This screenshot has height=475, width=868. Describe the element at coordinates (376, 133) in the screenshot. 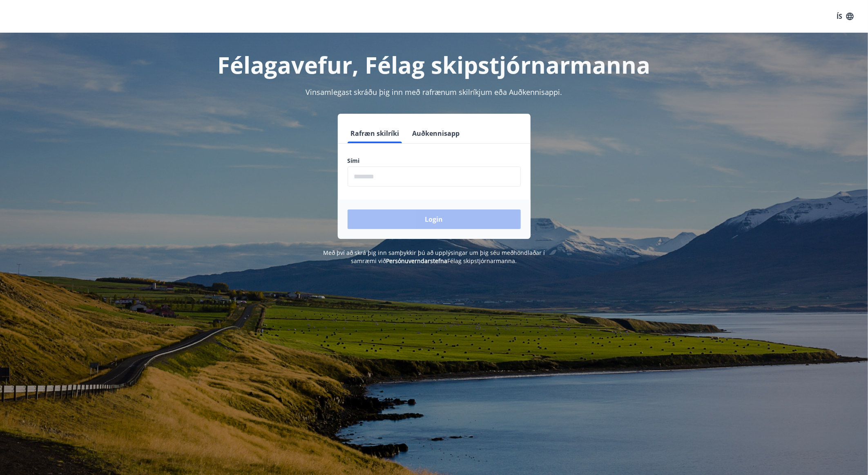

I see `button: Rafræn skilríki` at that location.